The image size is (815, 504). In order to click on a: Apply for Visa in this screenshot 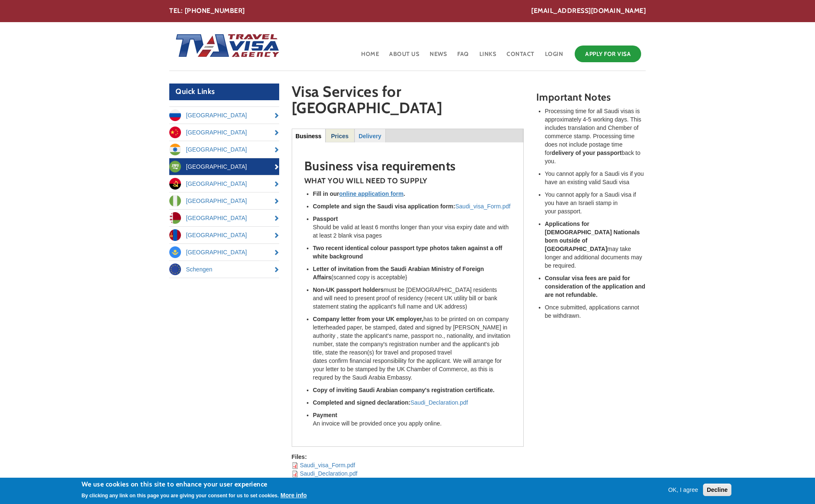, I will do `click(607, 54)`.